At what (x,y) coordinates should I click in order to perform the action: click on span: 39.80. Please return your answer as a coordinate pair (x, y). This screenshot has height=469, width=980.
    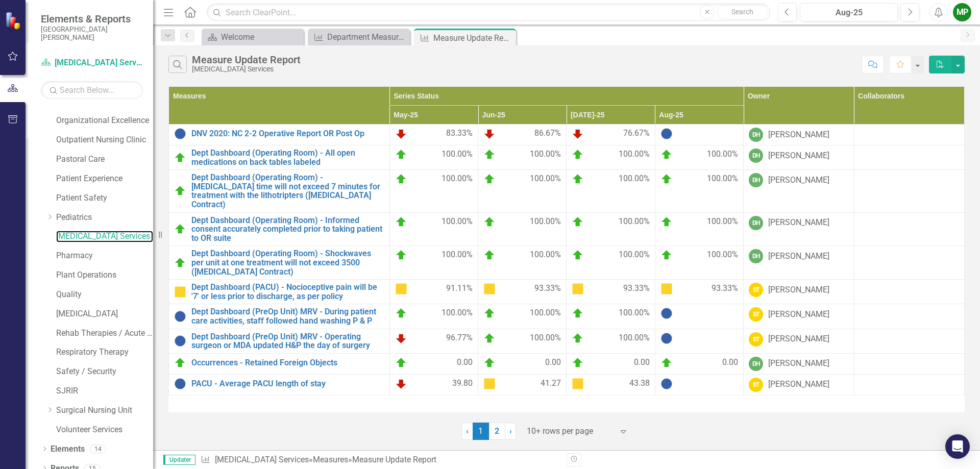
    Looking at the image, I should click on (462, 384).